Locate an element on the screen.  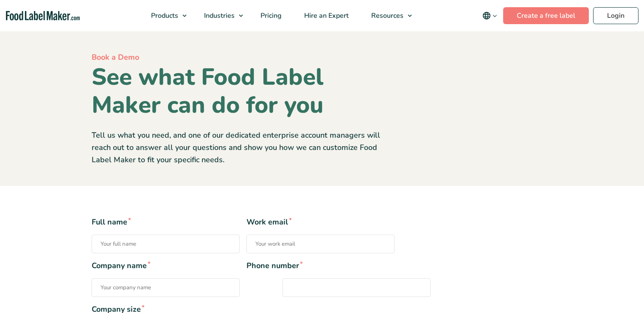
input: Work email* is located at coordinates (320, 244).